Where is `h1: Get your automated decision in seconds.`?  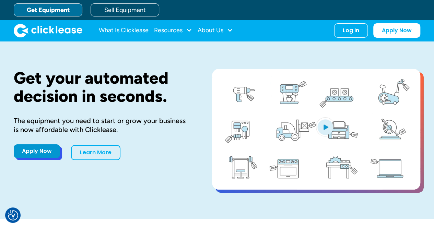
h1: Get your automated decision in seconds. is located at coordinates (102, 87).